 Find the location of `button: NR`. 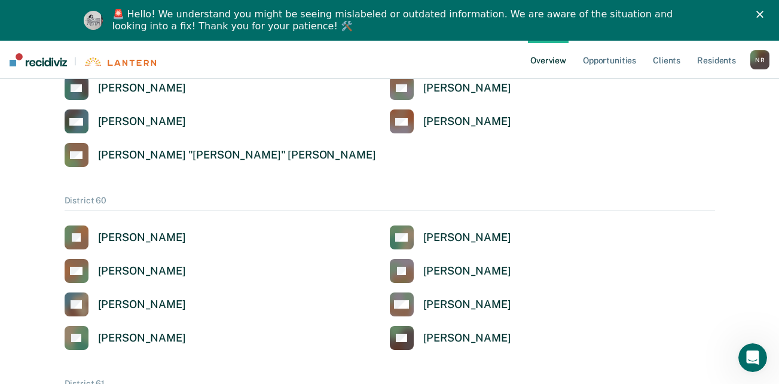

button: NR is located at coordinates (760, 60).